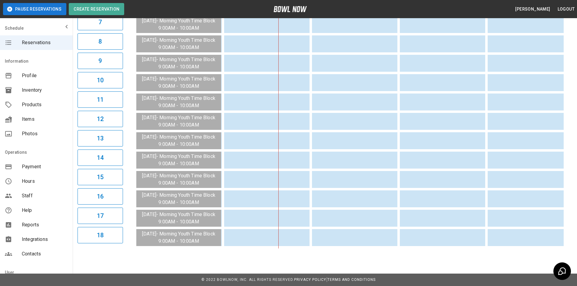 The image size is (577, 286). Describe the element at coordinates (290, 9) in the screenshot. I see `img: logo` at that location.